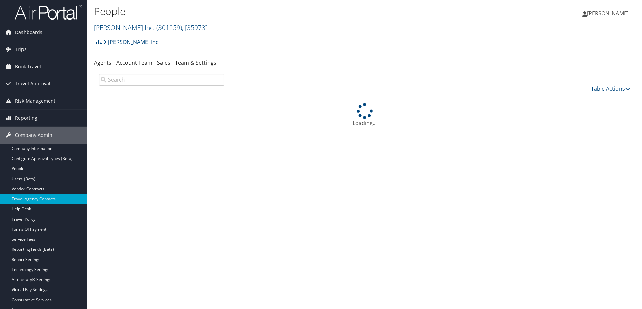 Image resolution: width=642 pixels, height=309 pixels. I want to click on div: Loading..., so click(365, 115).